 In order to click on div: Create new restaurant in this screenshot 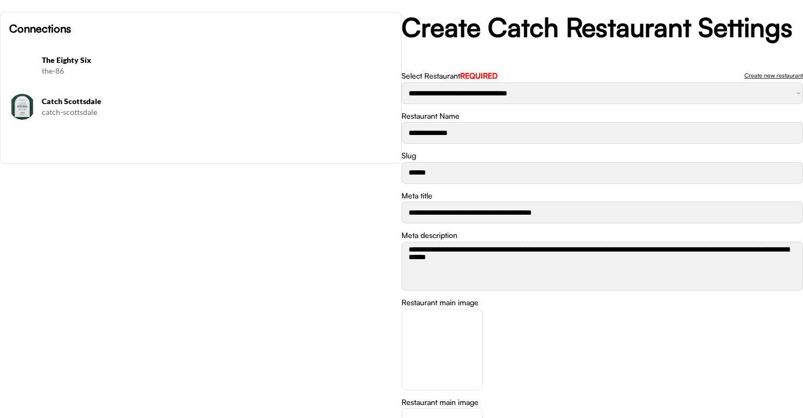, I will do `click(774, 75)`.